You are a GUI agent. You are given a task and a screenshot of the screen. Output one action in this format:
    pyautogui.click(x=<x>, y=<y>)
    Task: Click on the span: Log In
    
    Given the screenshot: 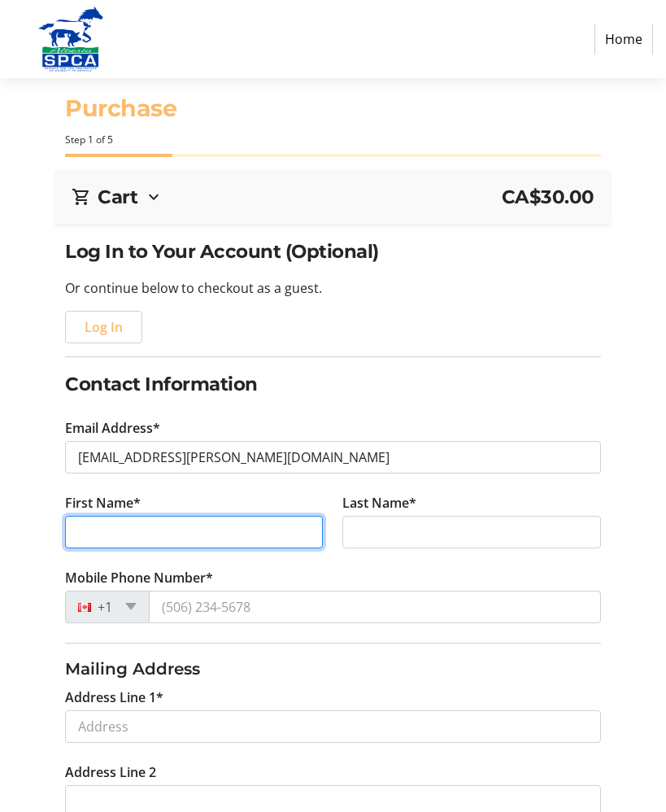 What is the action you would take?
    pyautogui.click(x=104, y=327)
    